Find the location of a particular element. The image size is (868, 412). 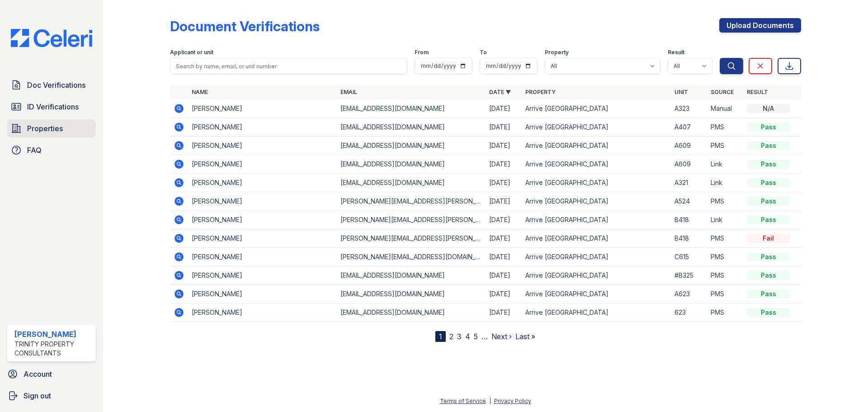

a: 2 is located at coordinates (451, 337).